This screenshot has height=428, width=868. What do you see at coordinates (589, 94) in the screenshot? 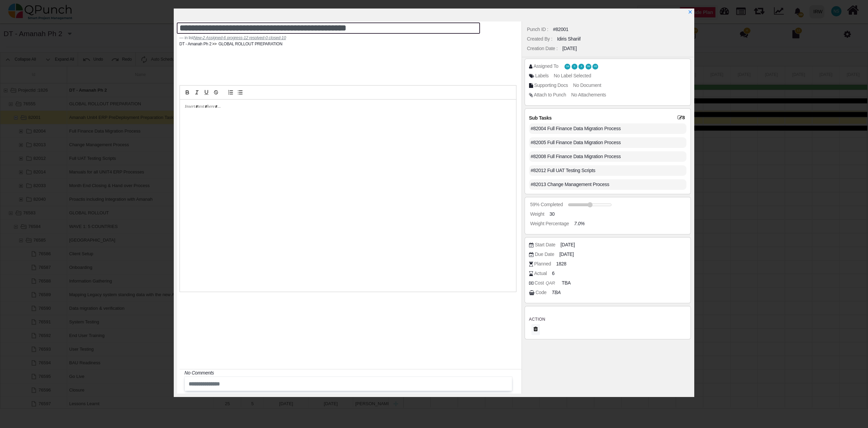
I see `span: No Attachements` at bounding box center [589, 94].